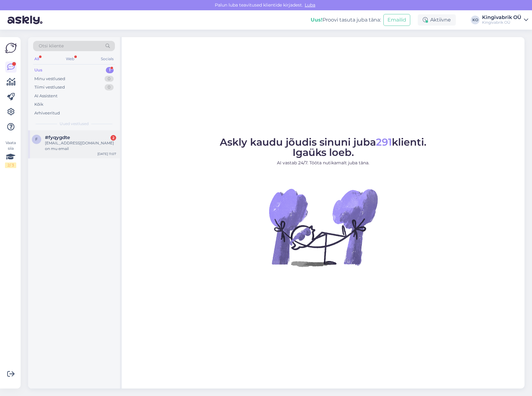 Image resolution: width=532 pixels, height=396 pixels. I want to click on b: Uus!, so click(316, 19).